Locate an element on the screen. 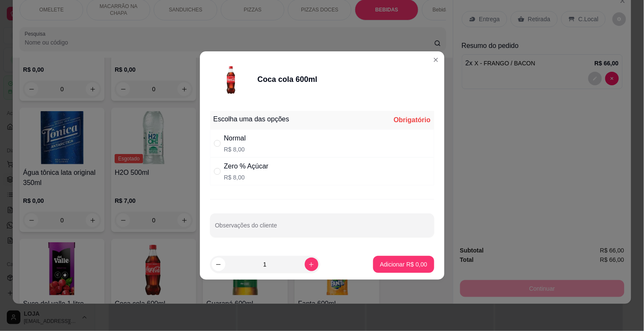 This screenshot has width=644, height=331. div: Escolha uma das opções is located at coordinates (251, 119).